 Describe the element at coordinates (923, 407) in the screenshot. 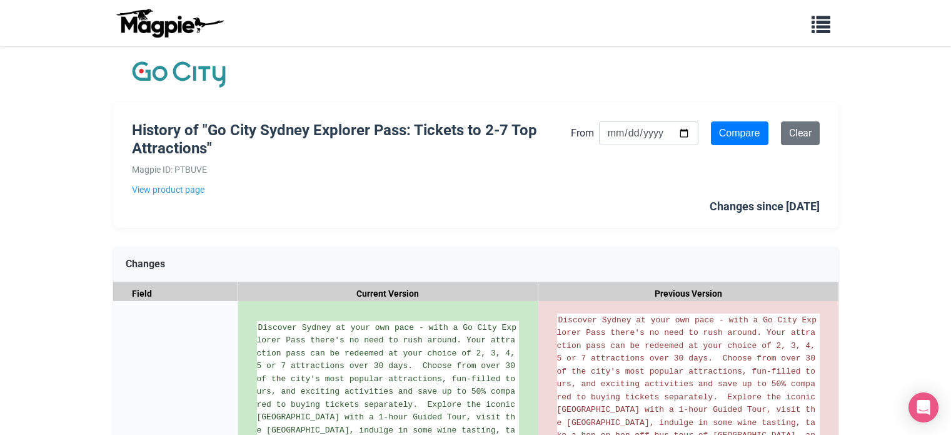

I see `div: Open Intercom Messenger` at that location.